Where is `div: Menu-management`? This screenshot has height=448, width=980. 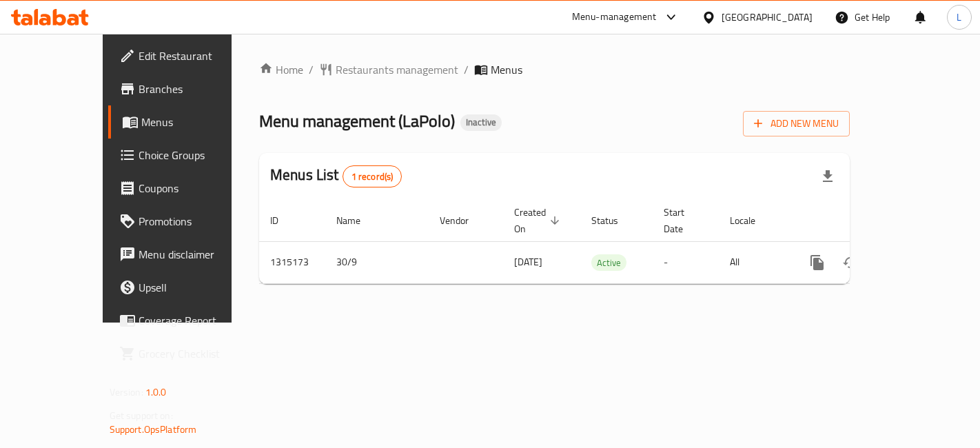 div: Menu-management is located at coordinates (614, 18).